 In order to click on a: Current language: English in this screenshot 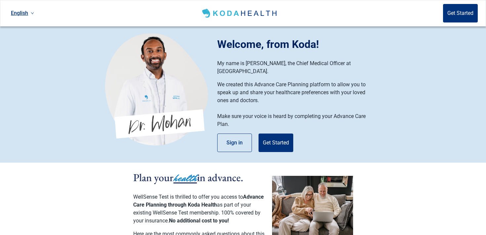, I will do `click(22, 13)`.